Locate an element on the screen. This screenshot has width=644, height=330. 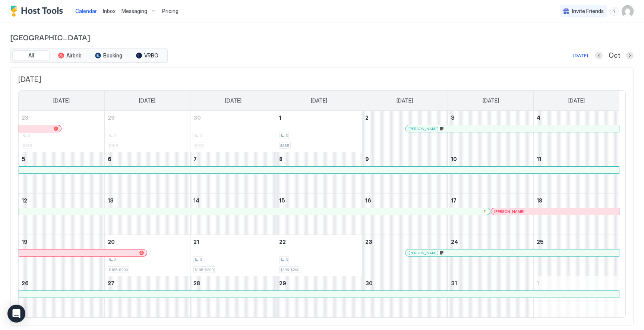
span: 13 is located at coordinates (111, 200).